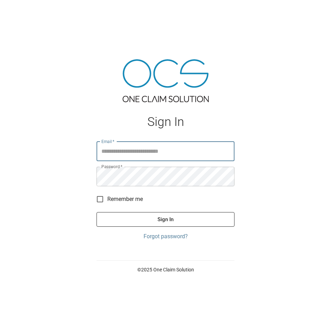 The width and height of the screenshot is (331, 330). Describe the element at coordinates (22, 11) in the screenshot. I see `img: ocs-logo-white-transparent.png` at that location.